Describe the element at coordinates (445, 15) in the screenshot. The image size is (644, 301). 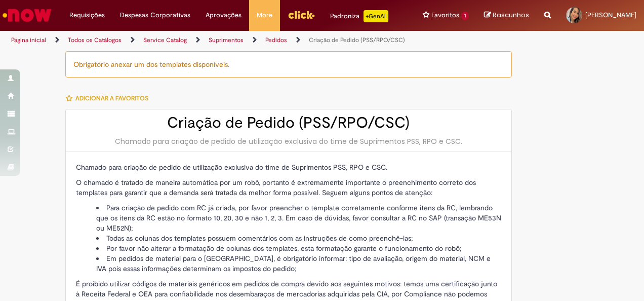
I see `span: Favoritos` at that location.